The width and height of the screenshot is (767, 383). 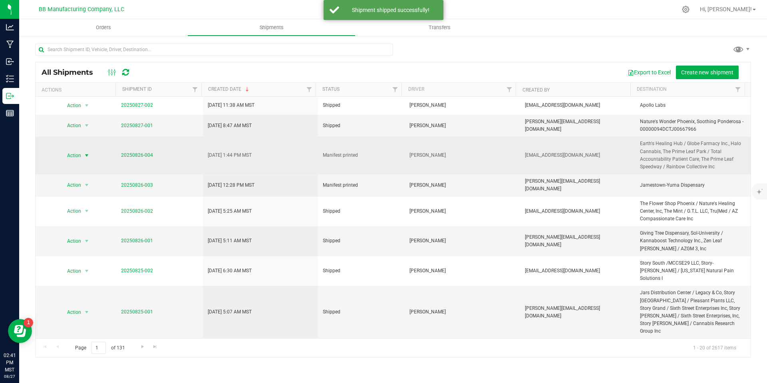 What do you see at coordinates (82, 9) in the screenshot?
I see `span: BB Manufacturing Company, LLC` at bounding box center [82, 9].